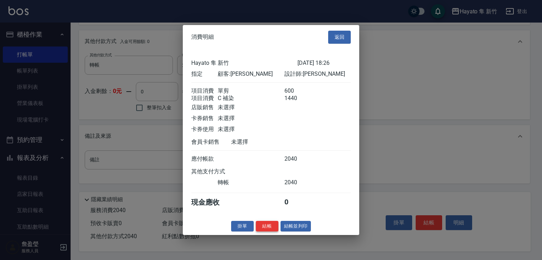 The image size is (542, 260). What do you see at coordinates (339, 37) in the screenshot?
I see `button: 返回` at bounding box center [339, 37].